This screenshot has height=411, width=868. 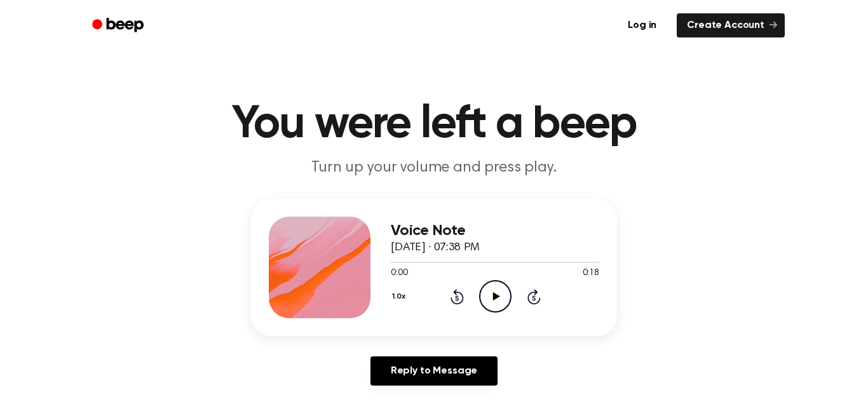 I want to click on a: Beep, so click(x=119, y=25).